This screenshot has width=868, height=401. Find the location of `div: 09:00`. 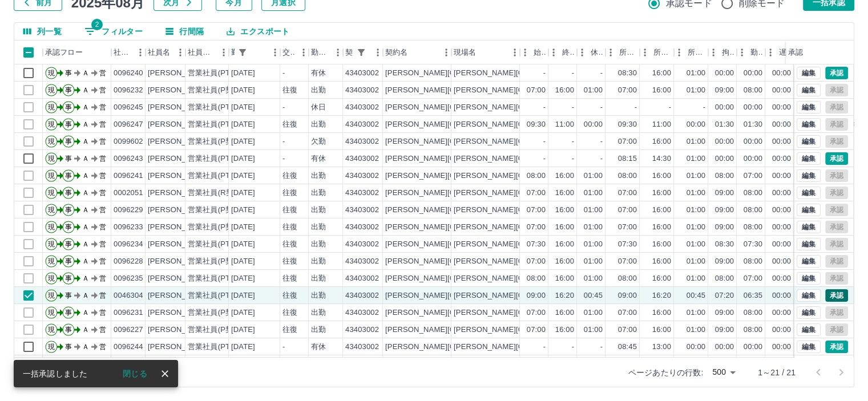

div: 09:00 is located at coordinates (724, 193).